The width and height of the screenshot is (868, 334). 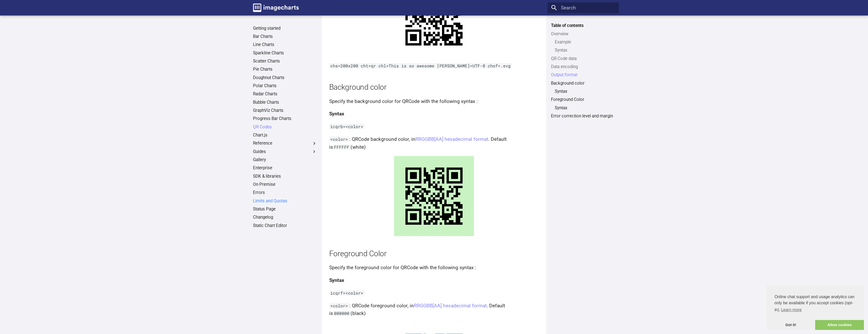 What do you see at coordinates (583, 25) in the screenshot?
I see `label: Table of contents` at bounding box center [583, 25].